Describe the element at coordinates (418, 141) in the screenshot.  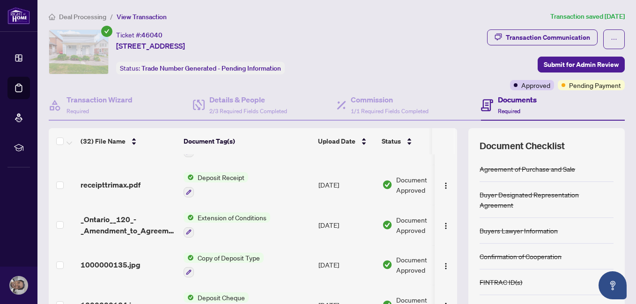
I see `th: Status` at that location.